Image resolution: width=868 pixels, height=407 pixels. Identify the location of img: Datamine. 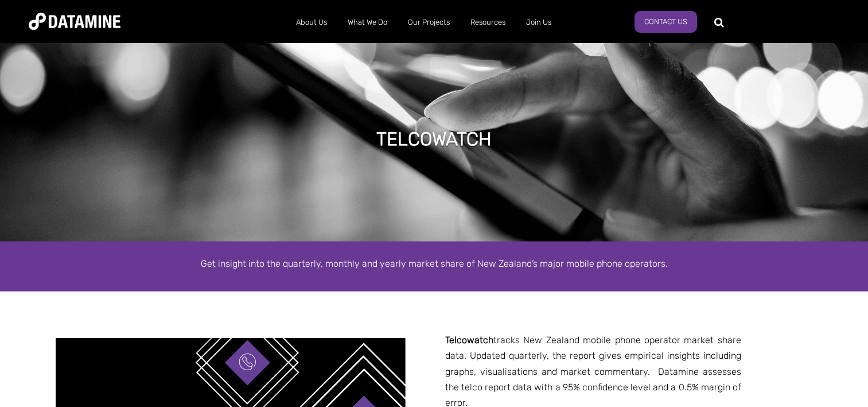
(74, 21).